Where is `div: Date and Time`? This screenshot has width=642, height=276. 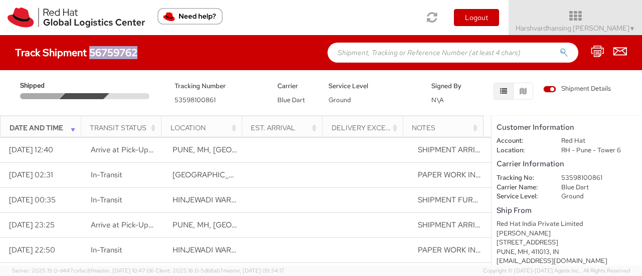
div: Date and Time is located at coordinates (44, 128).